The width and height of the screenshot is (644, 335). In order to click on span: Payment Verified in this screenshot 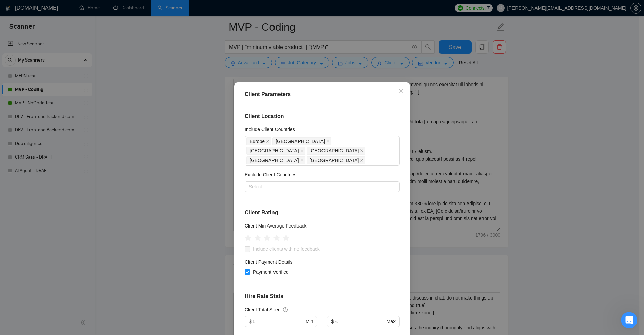, I will do `click(271, 272)`.